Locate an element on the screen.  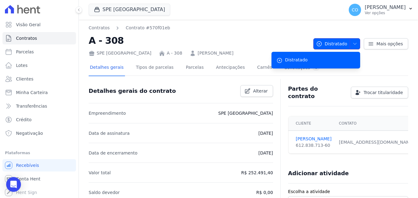
span: Parcelas is located at coordinates (25, 52).